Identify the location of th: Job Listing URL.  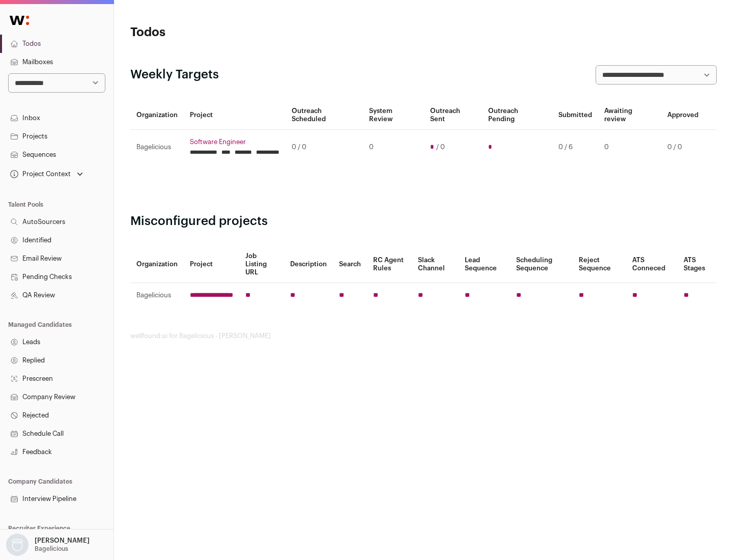
(262, 264).